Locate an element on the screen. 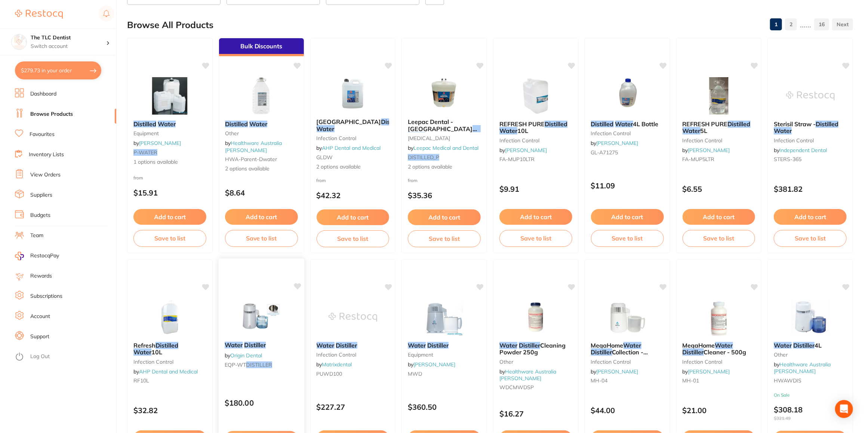 The width and height of the screenshot is (868, 433). em: DISTILLER is located at coordinates (259, 364).